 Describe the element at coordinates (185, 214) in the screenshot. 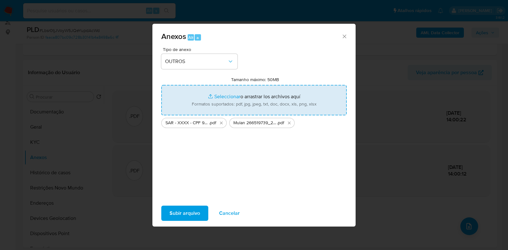

I see `button: Subir arquivo` at that location.